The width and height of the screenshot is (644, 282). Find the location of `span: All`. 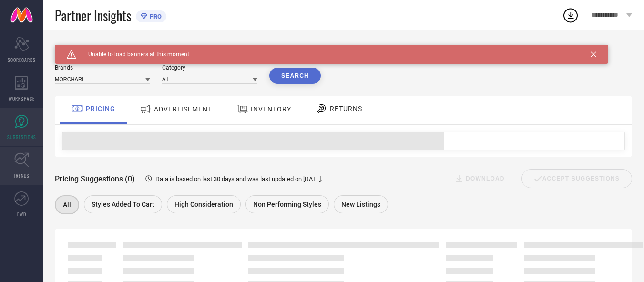

span: All is located at coordinates (66, 205).